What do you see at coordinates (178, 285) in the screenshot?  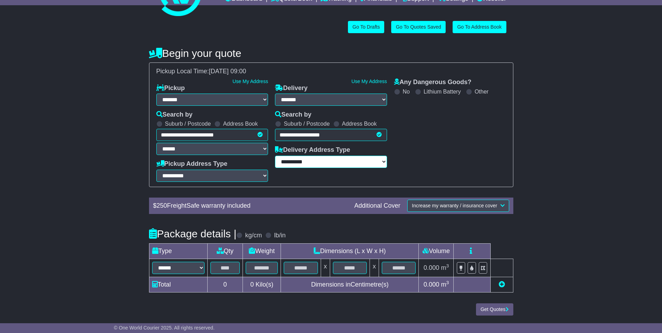 I see `td: Total` at bounding box center [178, 285].